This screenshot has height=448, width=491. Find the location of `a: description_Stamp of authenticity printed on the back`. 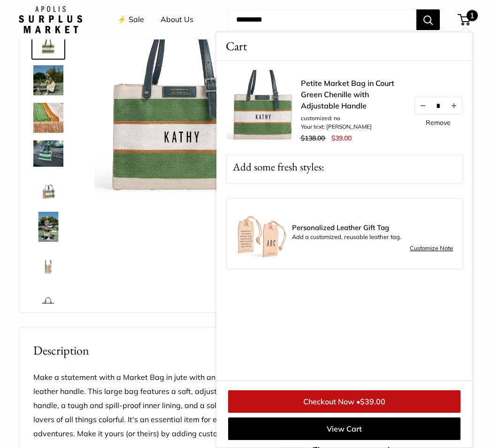

a: description_Stamp of authenticity printed on the back is located at coordinates (48, 302).